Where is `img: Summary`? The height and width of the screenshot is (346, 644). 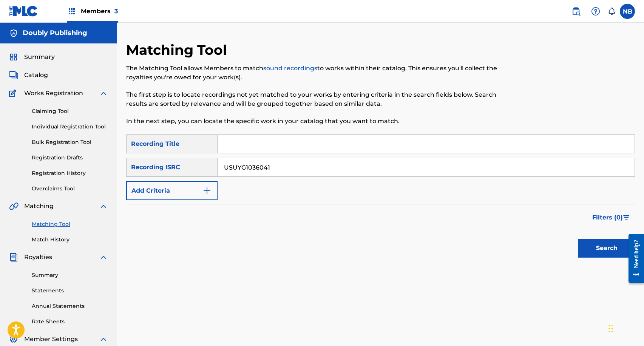
img: Summary is located at coordinates (14, 57).